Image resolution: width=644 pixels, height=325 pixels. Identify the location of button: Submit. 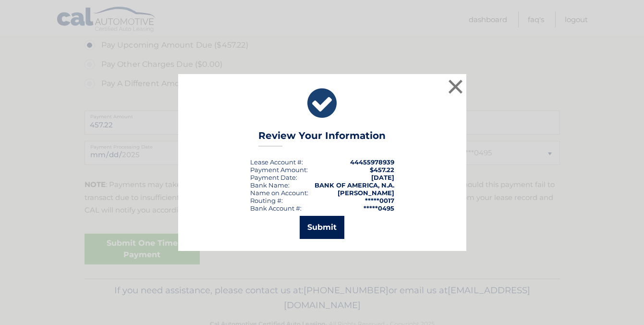
(322, 227).